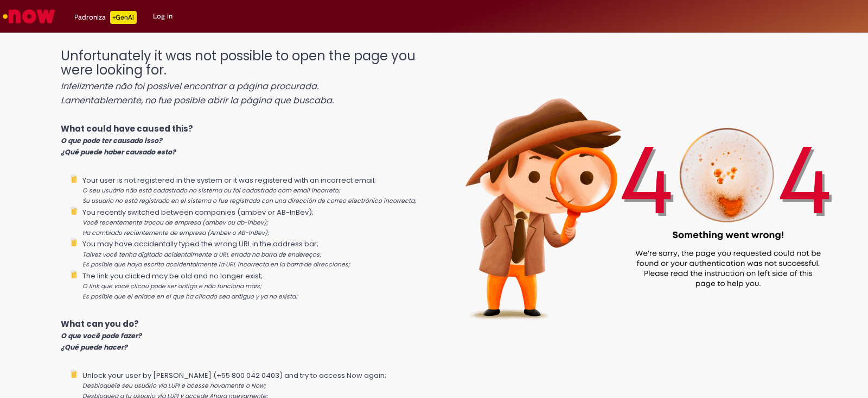 The image size is (868, 398). I want to click on i: Você recentemente trocou de empresa (ambev ou ab-inbev);, so click(175, 222).